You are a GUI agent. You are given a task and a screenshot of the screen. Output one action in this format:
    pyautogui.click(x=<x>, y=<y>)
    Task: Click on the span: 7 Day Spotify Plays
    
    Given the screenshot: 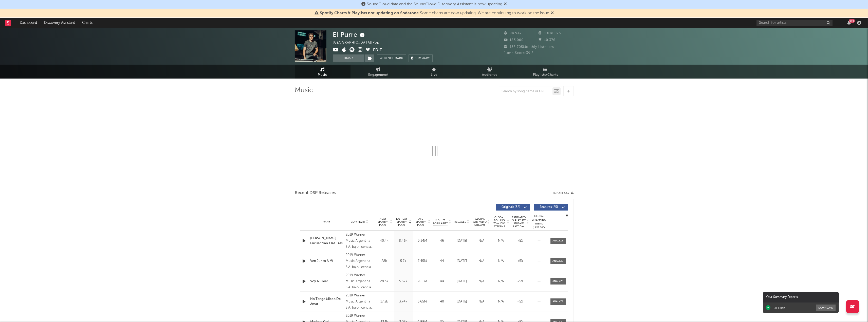 What is the action you would take?
    pyautogui.click(x=383, y=222)
    